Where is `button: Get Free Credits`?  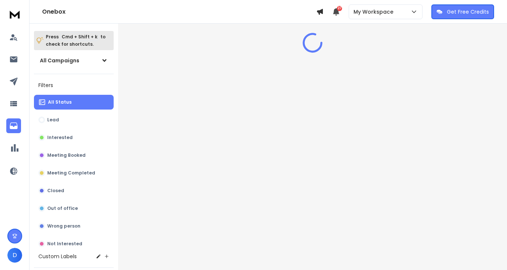 button: Get Free Credits is located at coordinates (463, 12).